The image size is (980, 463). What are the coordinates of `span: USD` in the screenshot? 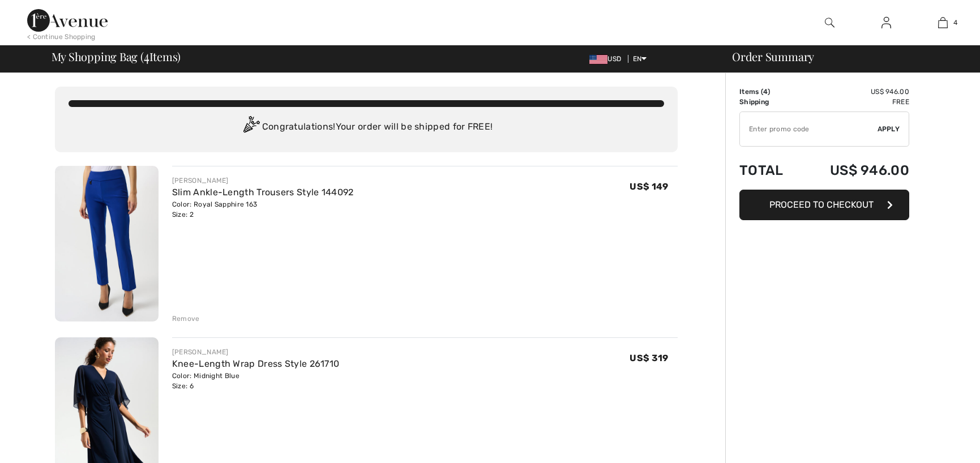 It's located at (608, 59).